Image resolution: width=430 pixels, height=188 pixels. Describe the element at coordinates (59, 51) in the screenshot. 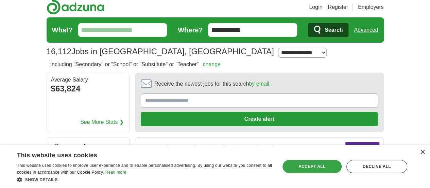

I see `span: 16,112` at that location.